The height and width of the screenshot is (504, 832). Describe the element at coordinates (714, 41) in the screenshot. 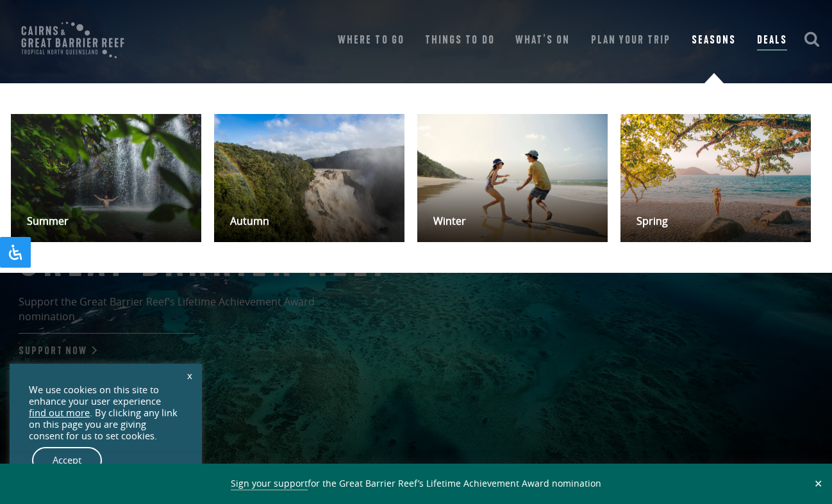

I see `a: Seasons` at that location.